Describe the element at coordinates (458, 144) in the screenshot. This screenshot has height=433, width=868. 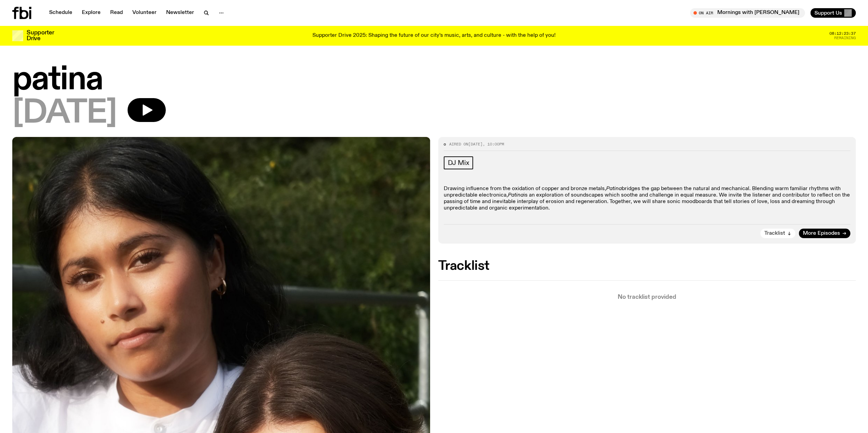
I see `span: Aired on` at that location.